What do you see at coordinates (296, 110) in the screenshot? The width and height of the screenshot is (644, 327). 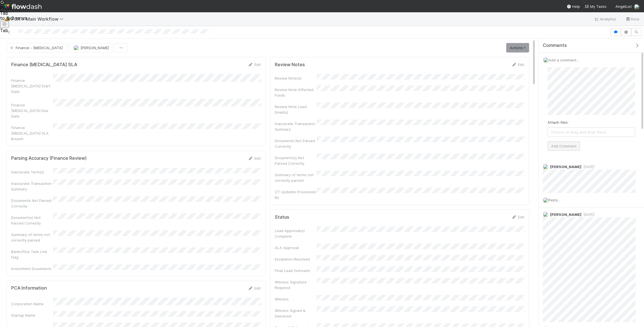 I see `div: Review Note Lead Email(s)` at bounding box center [296, 110].